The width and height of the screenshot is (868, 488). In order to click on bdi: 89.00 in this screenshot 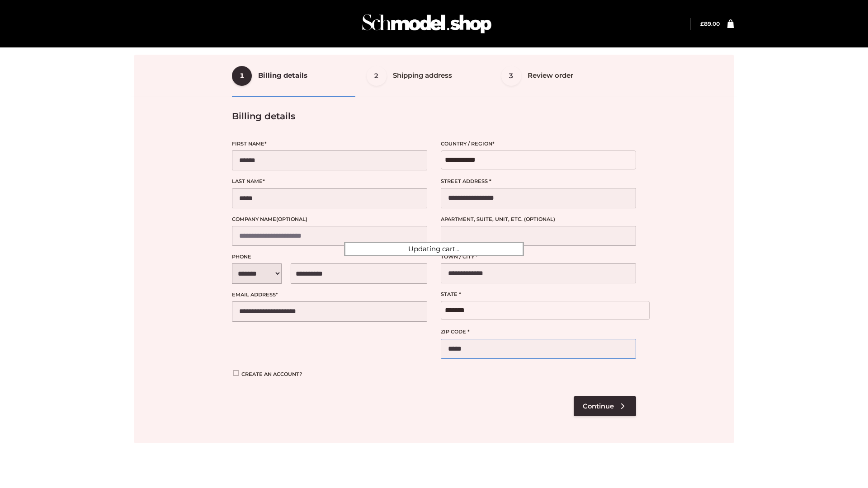, I will do `click(710, 24)`.